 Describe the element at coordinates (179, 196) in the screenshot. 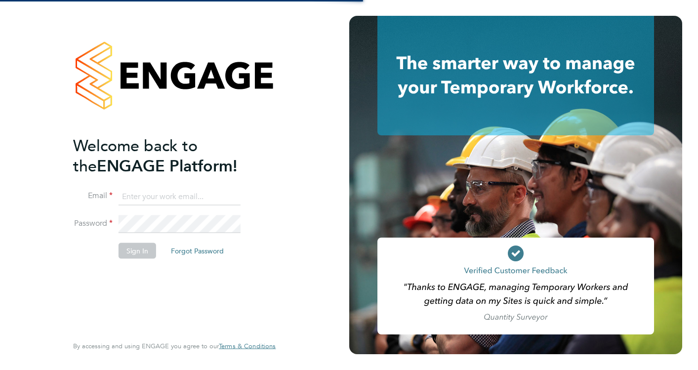

I see `input: Enter your work email...` at that location.